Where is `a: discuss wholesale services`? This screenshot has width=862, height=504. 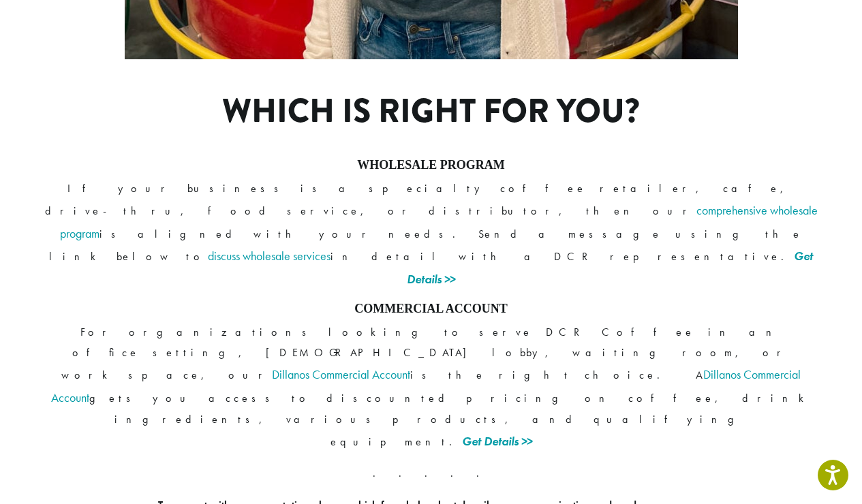
a: discuss wholesale services is located at coordinates (269, 256).